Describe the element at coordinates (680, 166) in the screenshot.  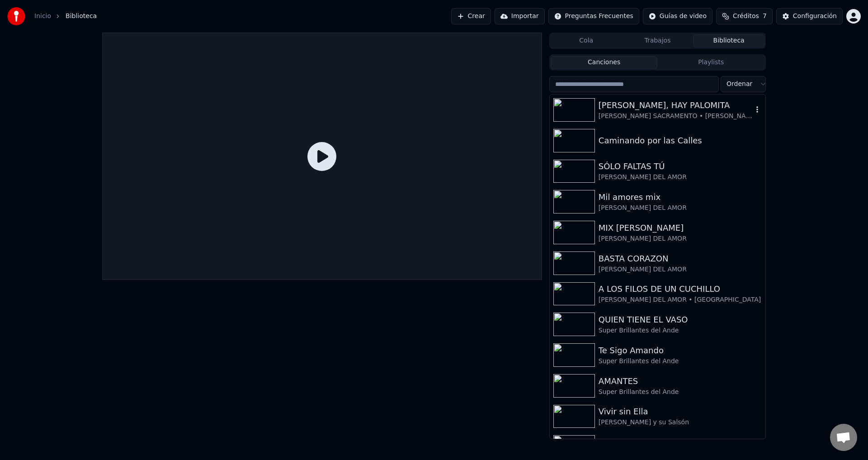
I see `div: SÓLO FALTAS TÚ` at that location.